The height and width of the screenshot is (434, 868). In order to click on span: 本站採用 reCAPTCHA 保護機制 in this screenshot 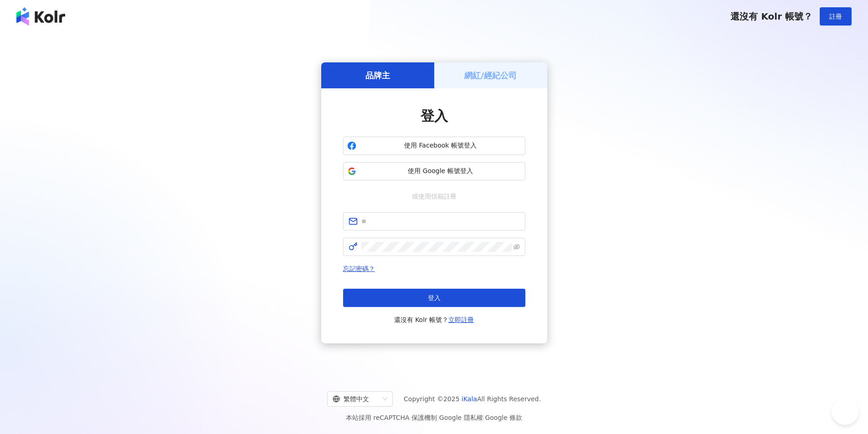, I will do `click(434, 418)`.